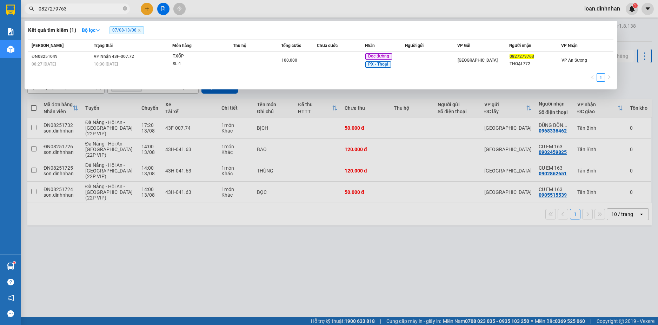 The image size is (658, 325). I want to click on span: Nhãn, so click(370, 46).